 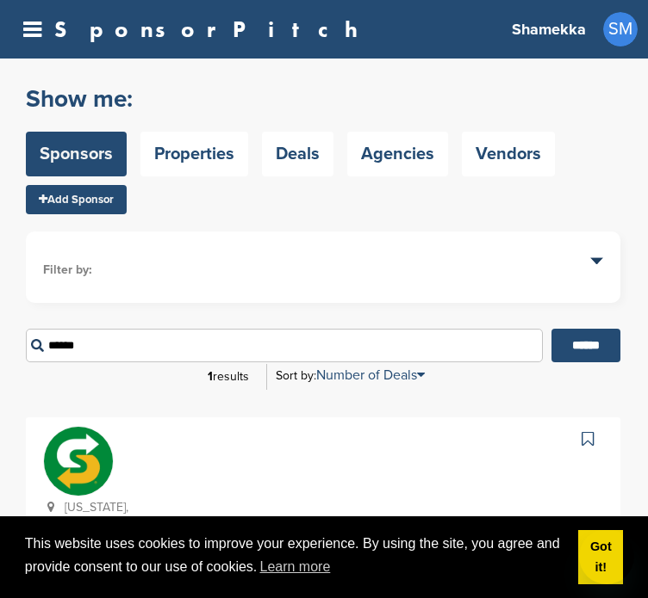 I want to click on li: Filter by:, so click(x=323, y=270).